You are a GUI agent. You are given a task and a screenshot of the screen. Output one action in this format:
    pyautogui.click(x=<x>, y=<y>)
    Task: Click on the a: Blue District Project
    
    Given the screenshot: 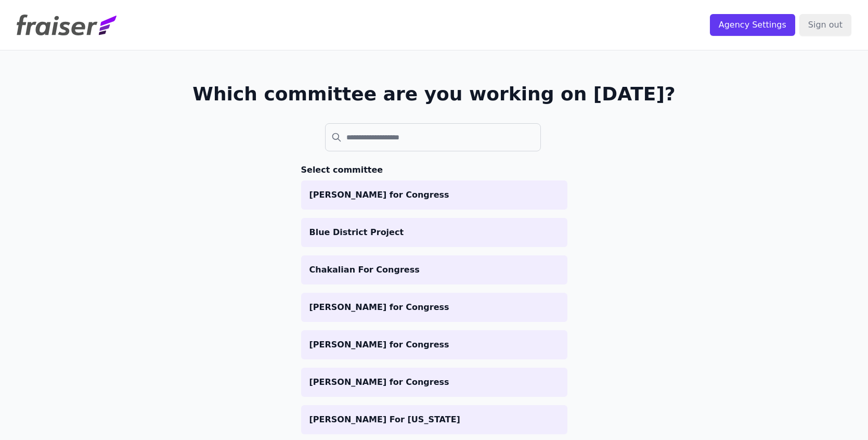 What is the action you would take?
    pyautogui.click(x=434, y=232)
    